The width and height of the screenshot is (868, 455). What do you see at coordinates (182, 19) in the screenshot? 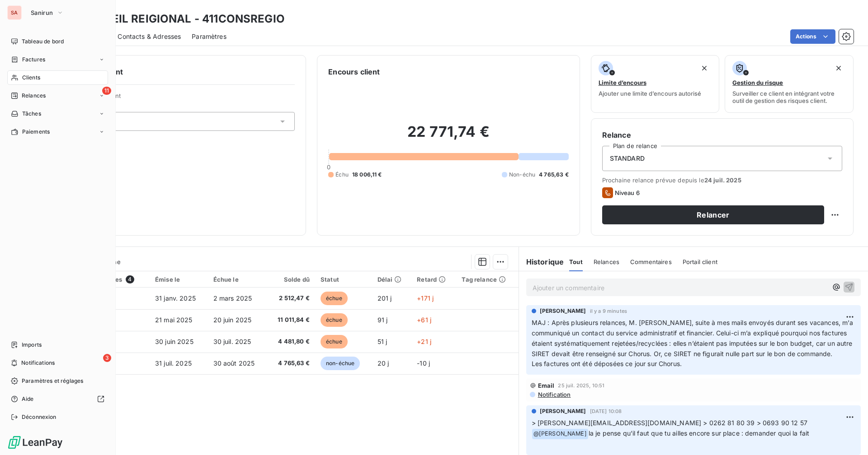
I see `h3: CONSEIL REIGIONAL - 411CONSREGIO` at bounding box center [182, 19].